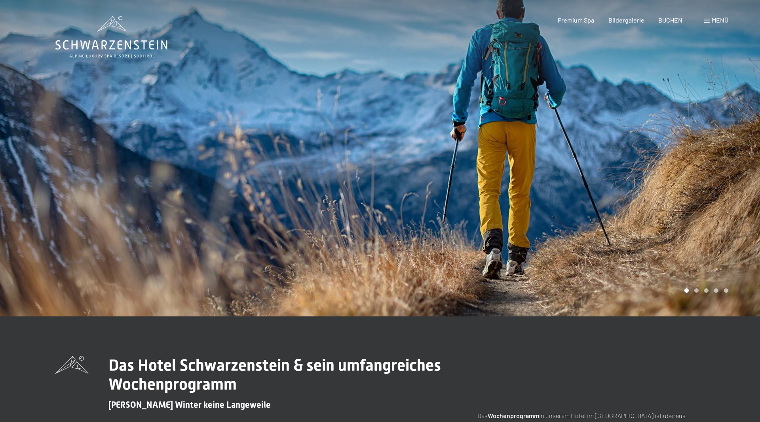 This screenshot has width=760, height=422. Describe the element at coordinates (626, 20) in the screenshot. I see `a: Bildergalerie` at that location.